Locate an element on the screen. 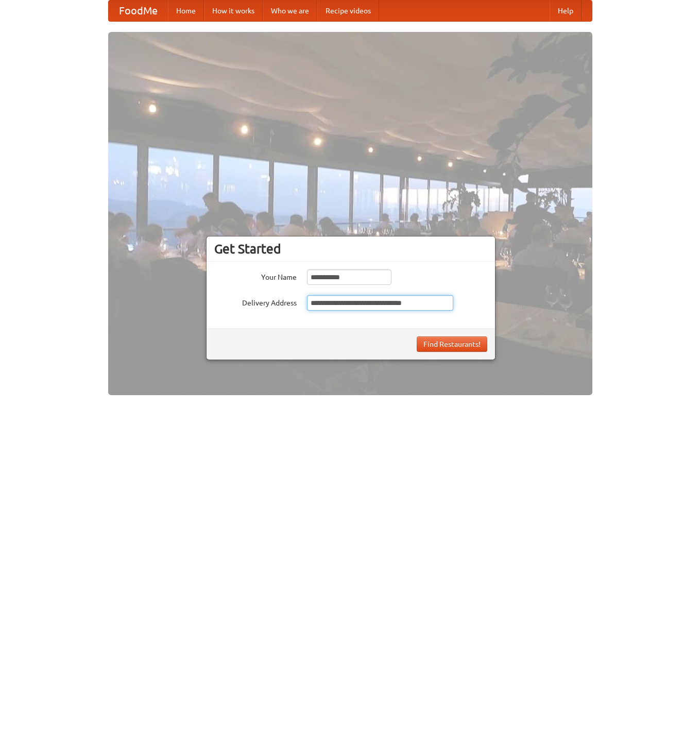 This screenshot has height=729, width=700. a: Help is located at coordinates (566, 11).